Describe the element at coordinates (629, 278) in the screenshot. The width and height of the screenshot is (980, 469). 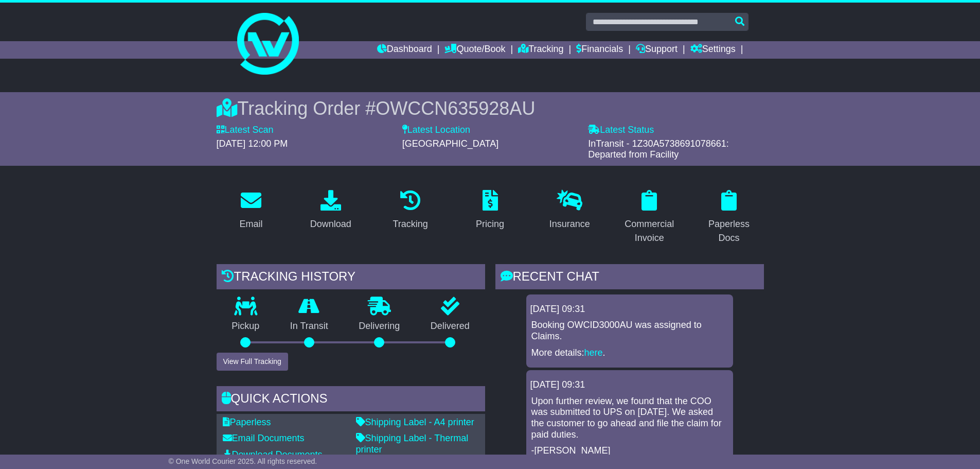
I see `div: RECENT CHAT` at that location.